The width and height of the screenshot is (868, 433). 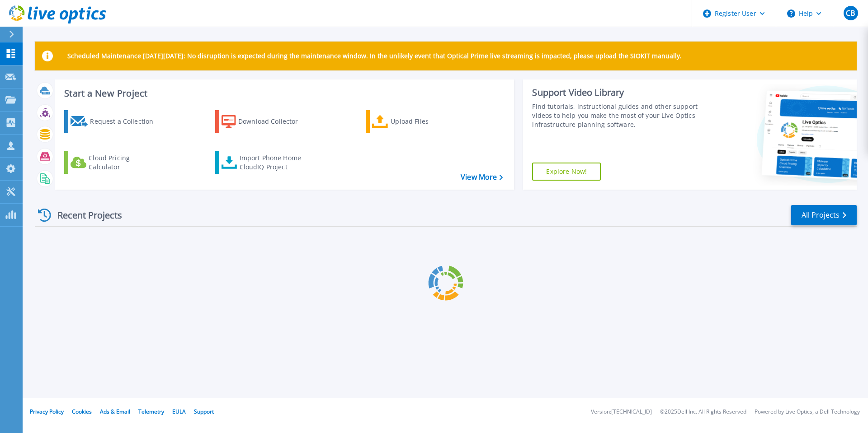 I want to click on div: Support Video Library, so click(x=617, y=92).